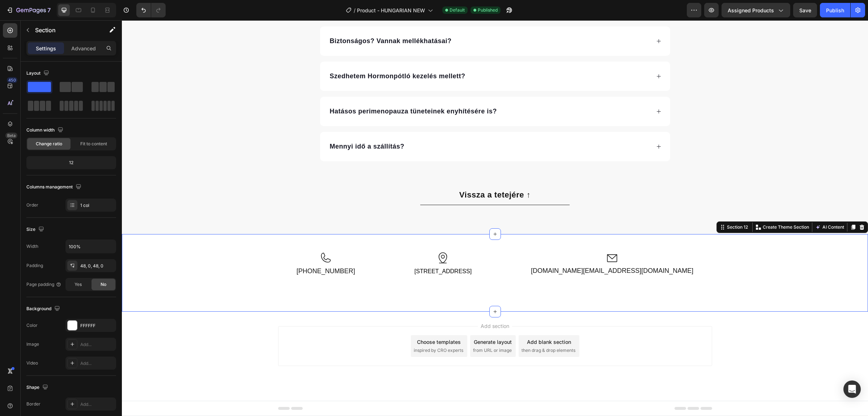 The width and height of the screenshot is (868, 416). Describe the element at coordinates (317, 322) in the screenshot. I see `div: Choose templates` at that location.